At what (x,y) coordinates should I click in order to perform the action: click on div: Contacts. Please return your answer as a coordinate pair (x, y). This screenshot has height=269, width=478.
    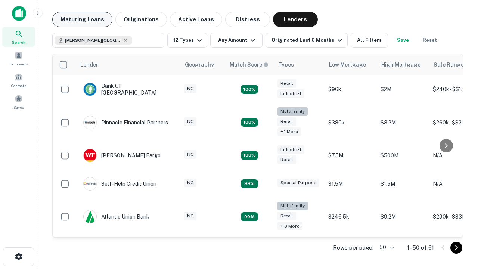
    Looking at the image, I should click on (19, 80).